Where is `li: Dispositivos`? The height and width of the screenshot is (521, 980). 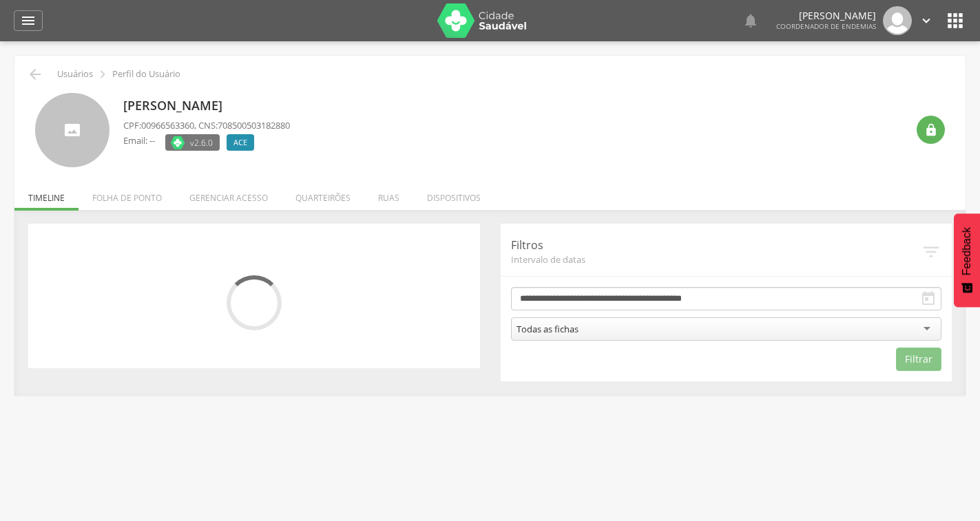
li: Dispositivos is located at coordinates (454, 194).